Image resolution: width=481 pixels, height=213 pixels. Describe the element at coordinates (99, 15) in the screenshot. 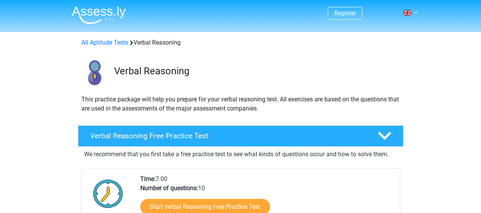

I see `img: Assessly` at that location.